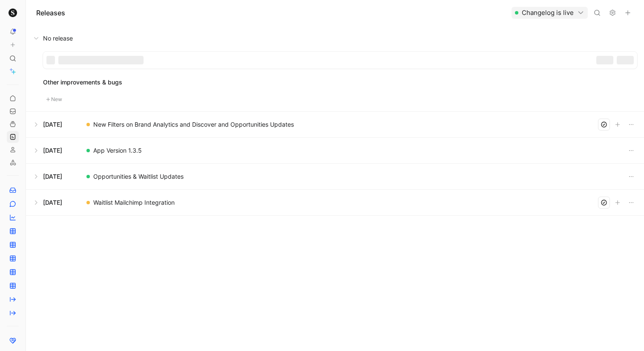 Image resolution: width=644 pixels, height=351 pixels. Describe the element at coordinates (13, 13) in the screenshot. I see `img: shopmy` at that location.